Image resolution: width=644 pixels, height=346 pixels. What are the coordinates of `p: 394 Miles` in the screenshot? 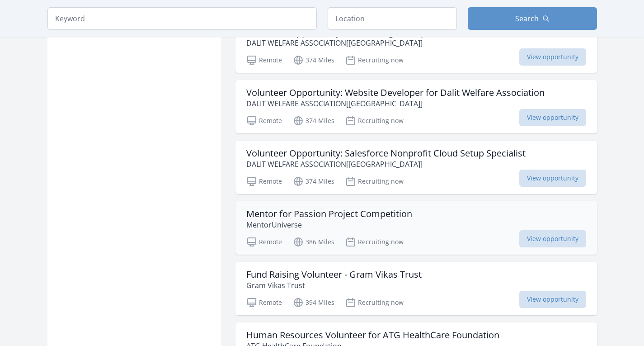 It's located at (314, 303).